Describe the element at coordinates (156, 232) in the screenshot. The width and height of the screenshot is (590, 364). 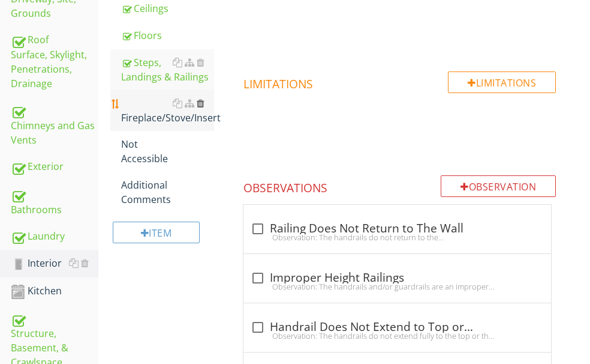
I see `div: Item` at that location.